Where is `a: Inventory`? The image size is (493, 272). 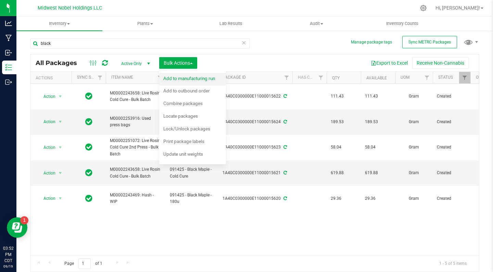
a: Inventory is located at coordinates (59, 24).